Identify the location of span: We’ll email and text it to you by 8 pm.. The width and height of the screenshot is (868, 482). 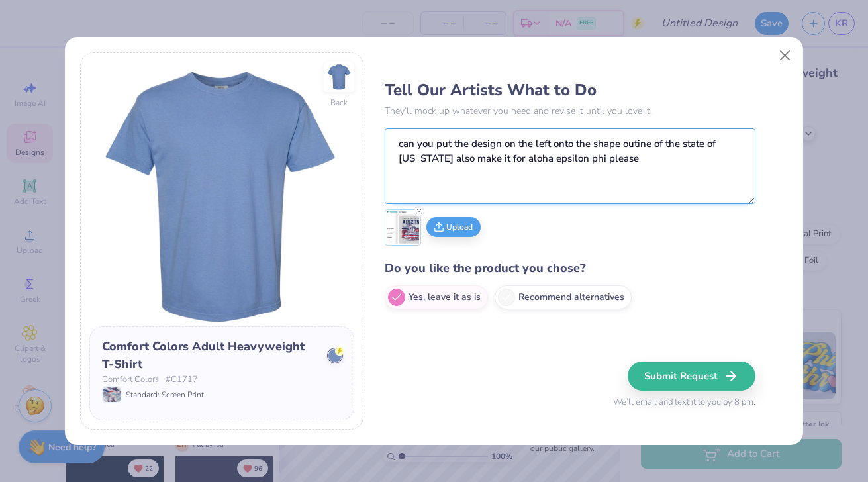
(684, 403).